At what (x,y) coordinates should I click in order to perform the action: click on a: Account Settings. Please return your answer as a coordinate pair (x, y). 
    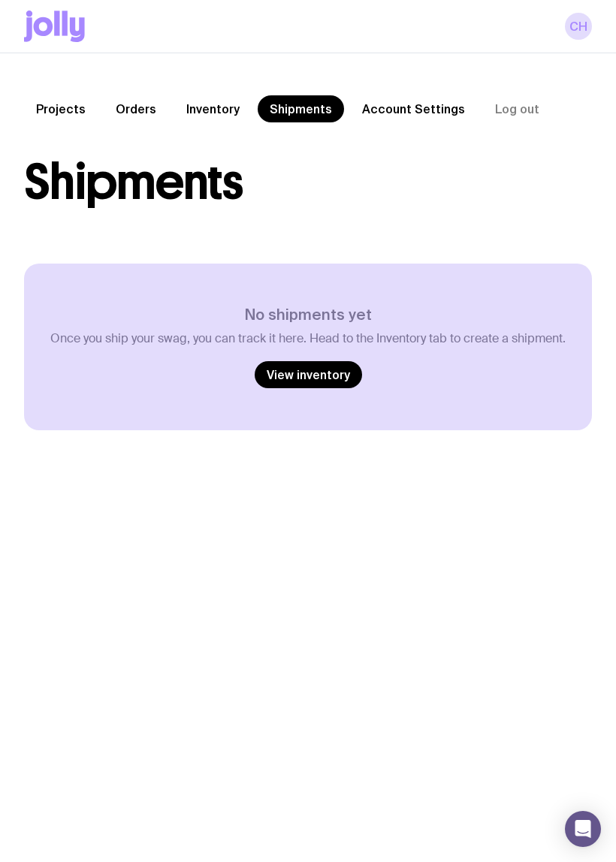
    Looking at the image, I should click on (413, 109).